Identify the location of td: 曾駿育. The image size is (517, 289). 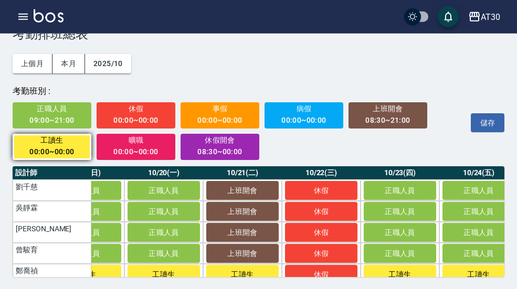
(52, 254).